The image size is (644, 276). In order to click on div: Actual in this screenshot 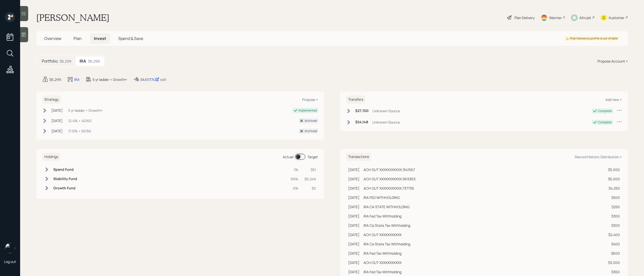, I will do `click(288, 157)`.